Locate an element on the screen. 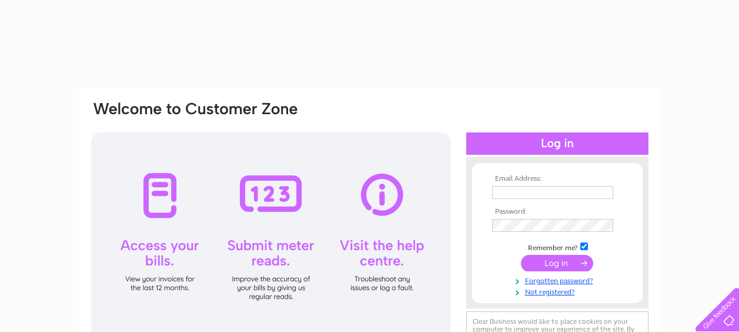  th: Password: is located at coordinates (557, 212).